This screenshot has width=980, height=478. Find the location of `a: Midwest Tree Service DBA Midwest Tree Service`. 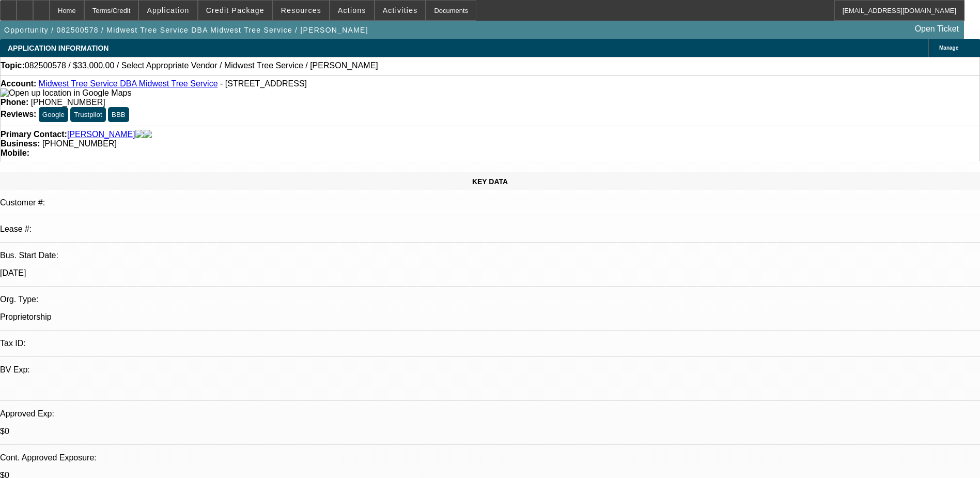

a: Midwest Tree Service DBA Midwest Tree Service is located at coordinates (128, 84).